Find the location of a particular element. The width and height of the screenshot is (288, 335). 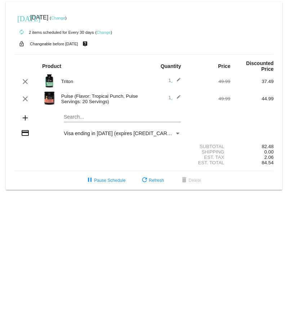

mat-icon: lock_open is located at coordinates (22, 44).